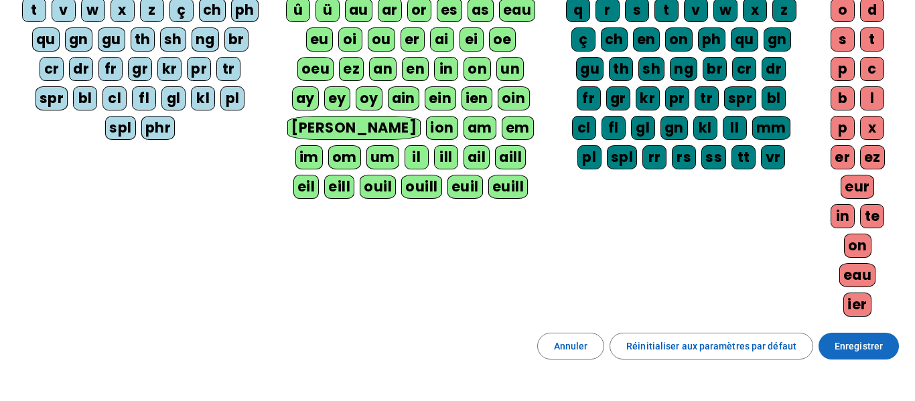 This screenshot has width=915, height=401. I want to click on div: ss, so click(713, 157).